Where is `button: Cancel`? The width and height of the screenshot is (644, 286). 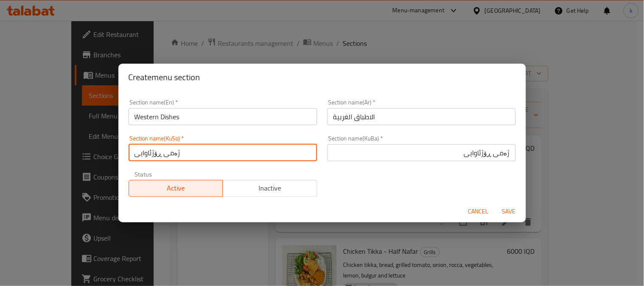 button: Cancel is located at coordinates (479, 211).